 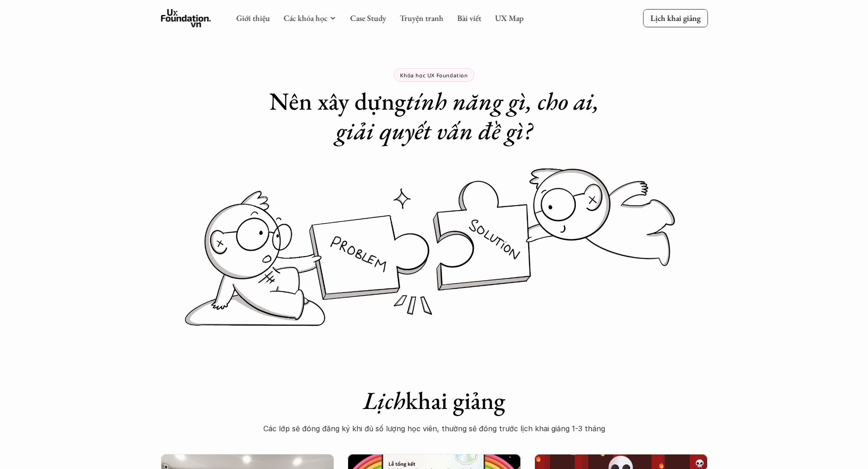 I want to click on a: Các khóa học, so click(x=306, y=17).